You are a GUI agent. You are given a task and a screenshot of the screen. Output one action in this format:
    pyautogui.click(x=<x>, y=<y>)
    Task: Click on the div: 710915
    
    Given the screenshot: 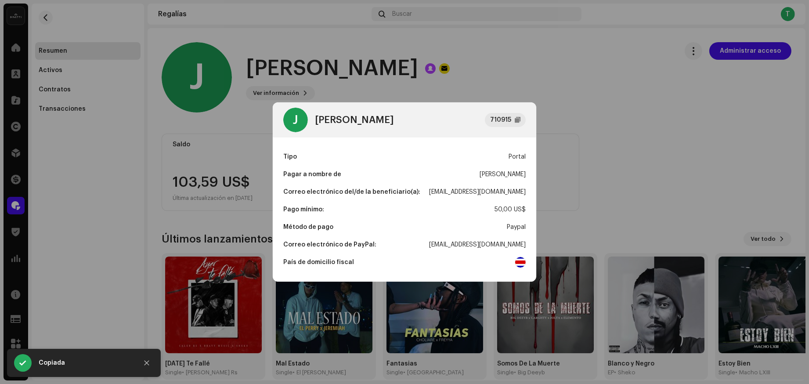 What is the action you would take?
    pyautogui.click(x=501, y=120)
    